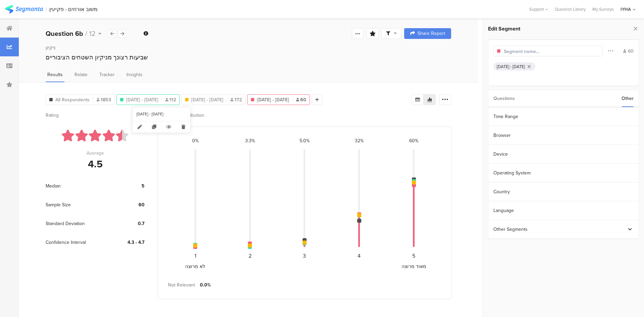 Image resolution: width=644 pixels, height=317 pixels. I want to click on div: מאוד מרוצה, so click(414, 266).